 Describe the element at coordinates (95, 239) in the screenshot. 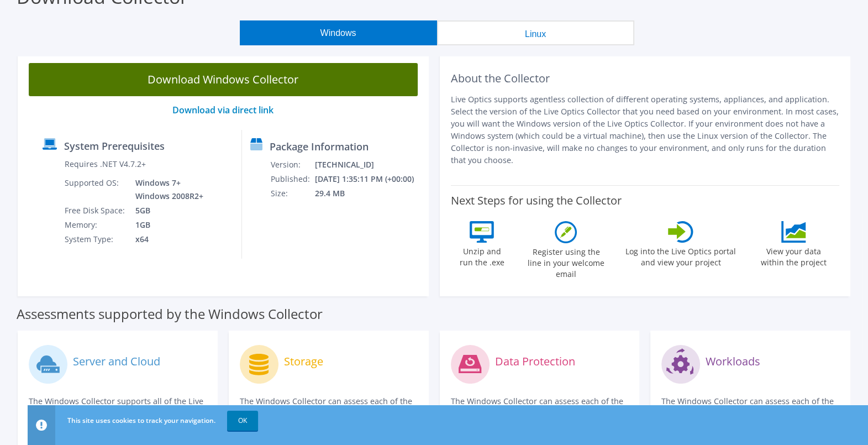

I see `td: System Type:` at that location.